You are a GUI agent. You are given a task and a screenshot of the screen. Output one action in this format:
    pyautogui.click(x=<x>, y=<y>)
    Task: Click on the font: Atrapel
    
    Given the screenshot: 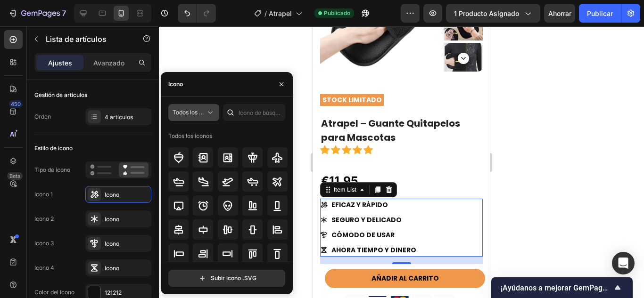 What is the action you would take?
    pyautogui.click(x=280, y=13)
    